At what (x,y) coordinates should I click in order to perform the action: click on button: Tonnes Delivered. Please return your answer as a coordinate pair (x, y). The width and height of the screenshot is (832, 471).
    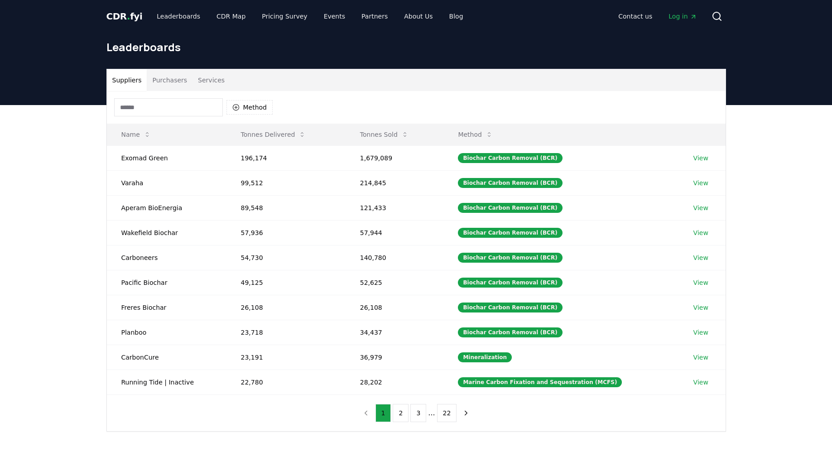
    Looking at the image, I should click on (274, 134).